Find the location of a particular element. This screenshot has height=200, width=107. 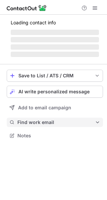

p: Loading contact info is located at coordinates (55, 23).